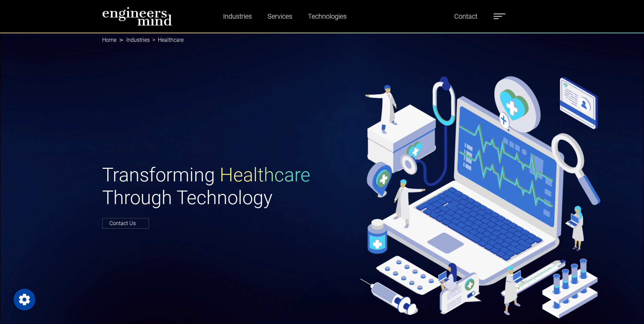 The height and width of the screenshot is (324, 644). Describe the element at coordinates (110, 40) in the screenshot. I see `a: Home` at that location.